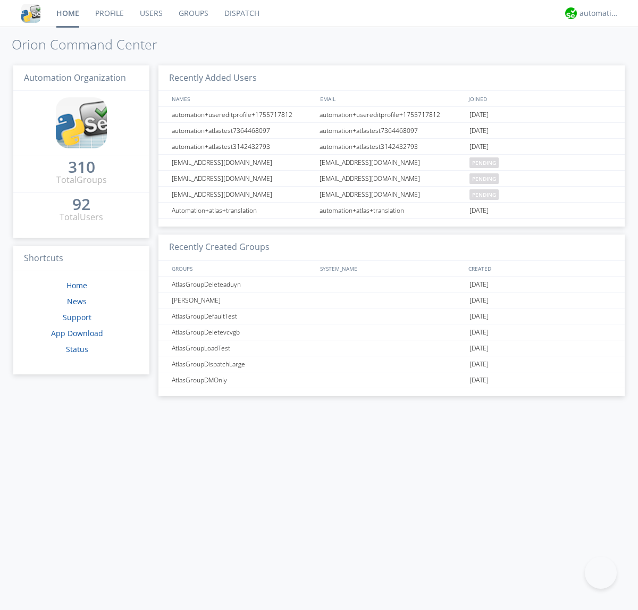 The width and height of the screenshot is (638, 610). Describe the element at coordinates (81, 167) in the screenshot. I see `a: 310` at that location.